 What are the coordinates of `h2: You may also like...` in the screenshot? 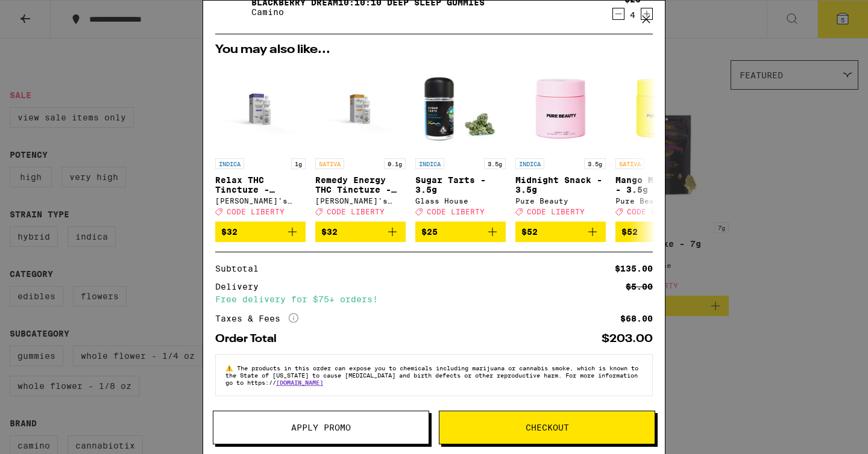 It's located at (434, 50).